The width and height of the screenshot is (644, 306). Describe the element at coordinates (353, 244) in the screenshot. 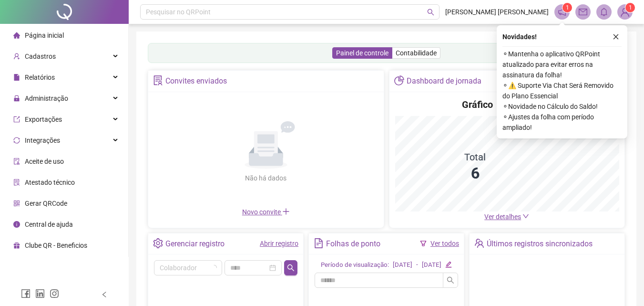

I see `div: Folhas de ponto` at that location.